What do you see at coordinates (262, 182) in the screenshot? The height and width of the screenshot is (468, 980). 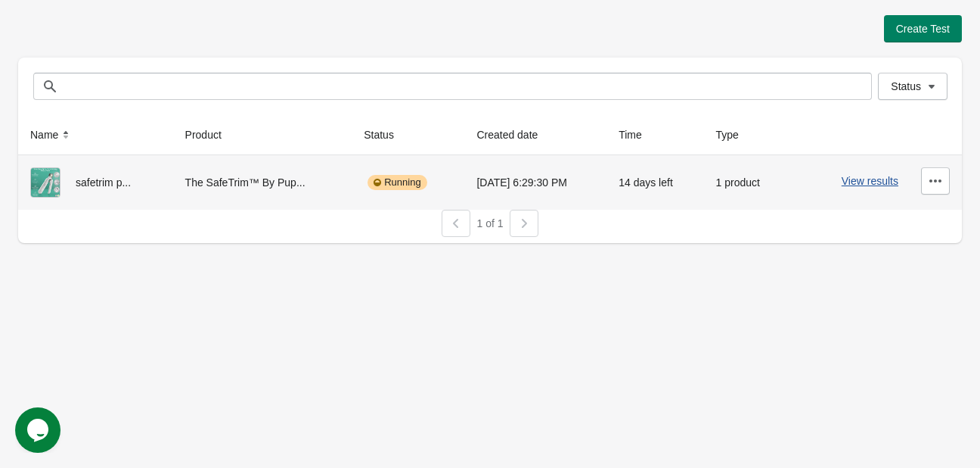 I see `div: The SafeTrim™ By Pup...` at bounding box center [262, 182].